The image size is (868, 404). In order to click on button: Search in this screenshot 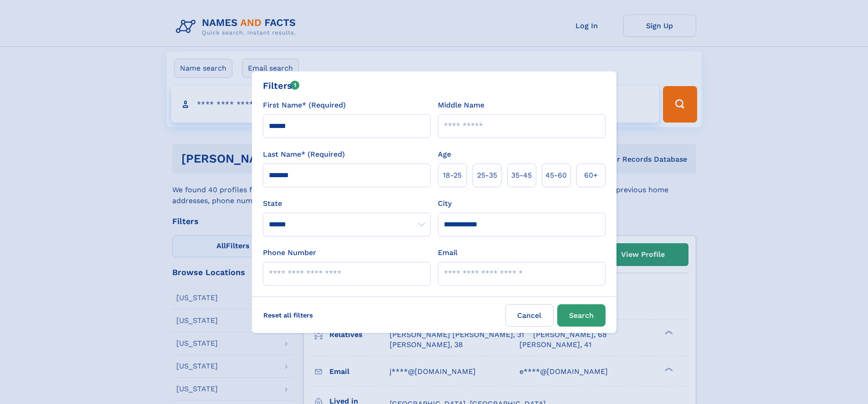, I will do `click(582, 315)`.